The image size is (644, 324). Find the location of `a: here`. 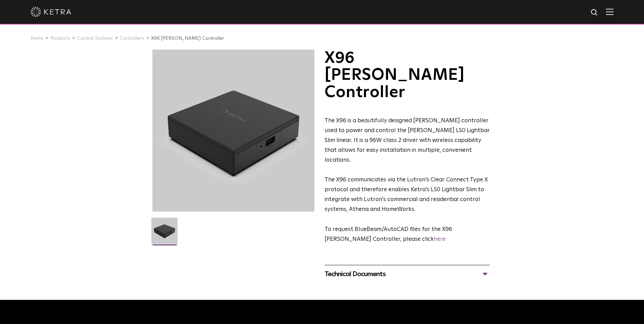

a: here is located at coordinates (440, 239).